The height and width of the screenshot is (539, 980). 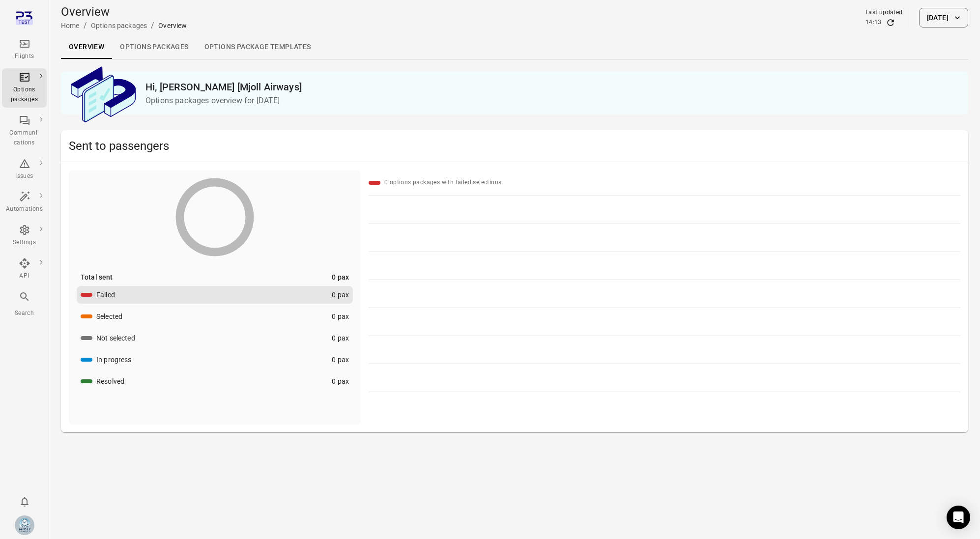 What do you see at coordinates (25, 525) in the screenshot?
I see `button: Elsa Mjöll [Mjoll Airways]` at bounding box center [25, 525].